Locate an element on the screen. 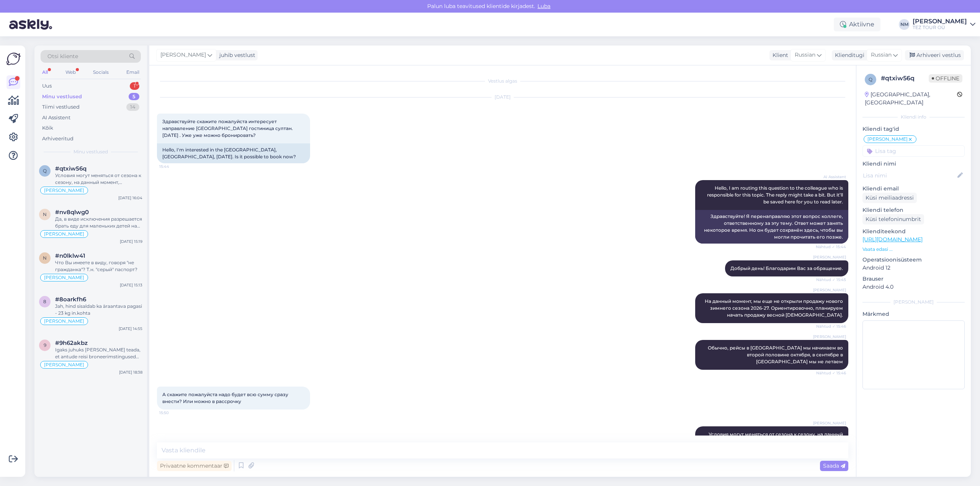 The width and height of the screenshot is (980, 486). div: 1 is located at coordinates (134, 86).